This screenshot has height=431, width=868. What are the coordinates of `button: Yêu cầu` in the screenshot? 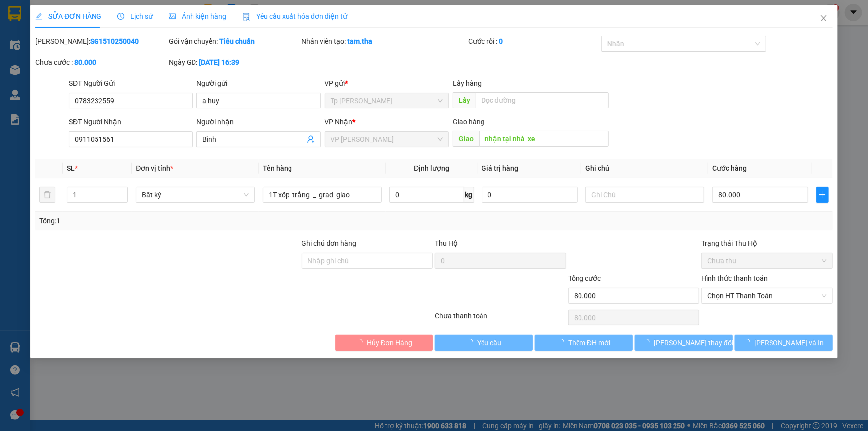 It's located at (484, 343).